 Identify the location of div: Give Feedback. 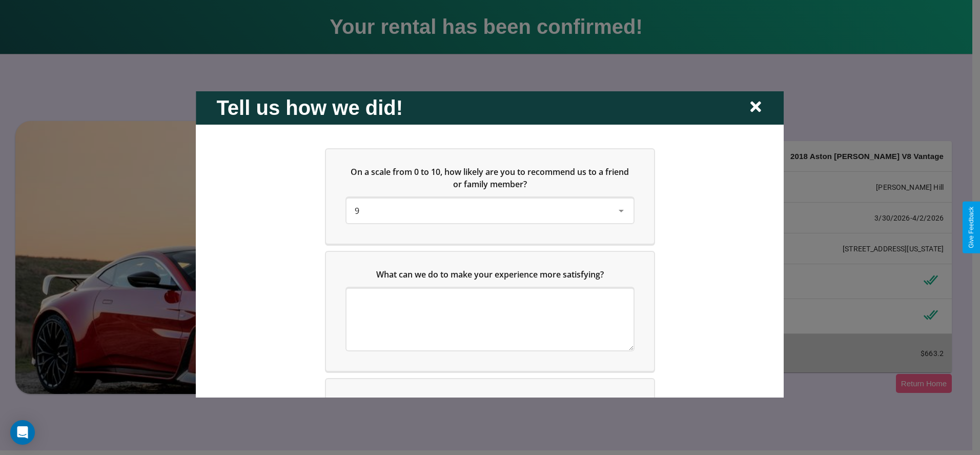
(971, 228).